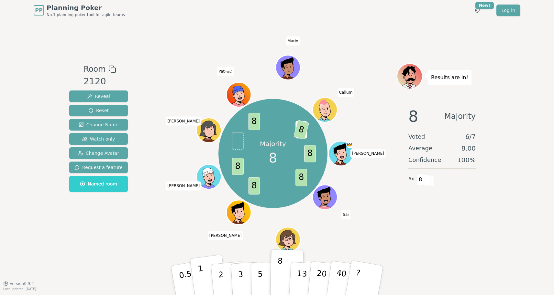 This screenshot has height=295, width=554. Describe the element at coordinates (100, 82) in the screenshot. I see `div: 2120` at that location.